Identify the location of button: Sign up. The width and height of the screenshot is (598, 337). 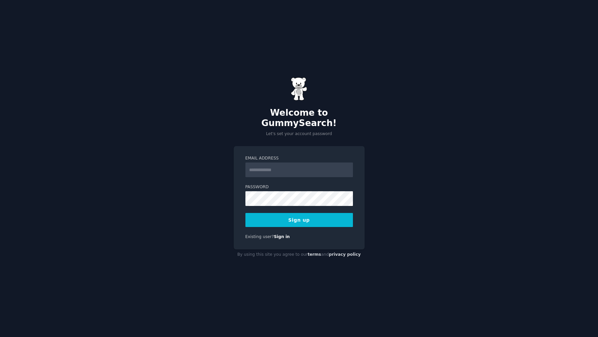
(299, 220).